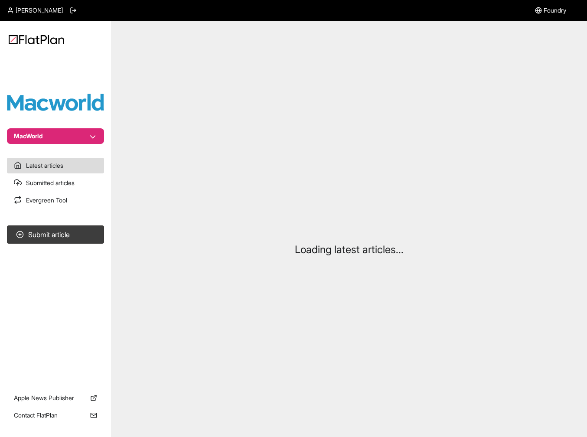  What do you see at coordinates (56, 200) in the screenshot?
I see `a: Evergreen Tool` at bounding box center [56, 200].